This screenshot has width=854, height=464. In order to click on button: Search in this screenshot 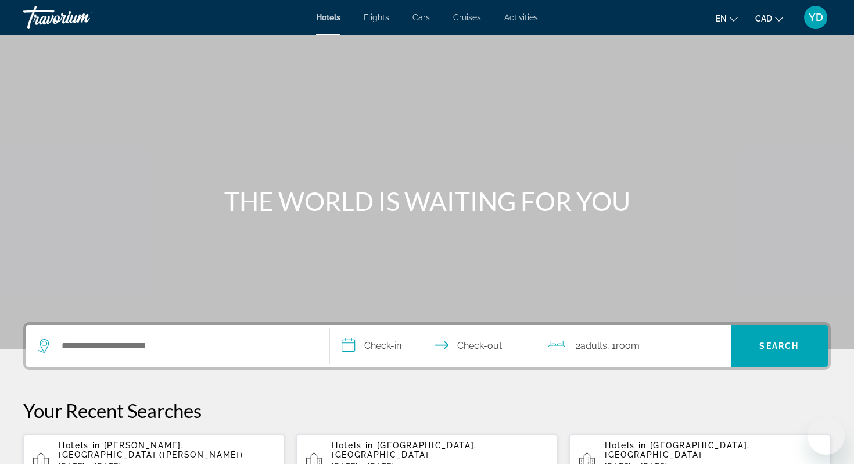, I will do `click(780, 346)`.